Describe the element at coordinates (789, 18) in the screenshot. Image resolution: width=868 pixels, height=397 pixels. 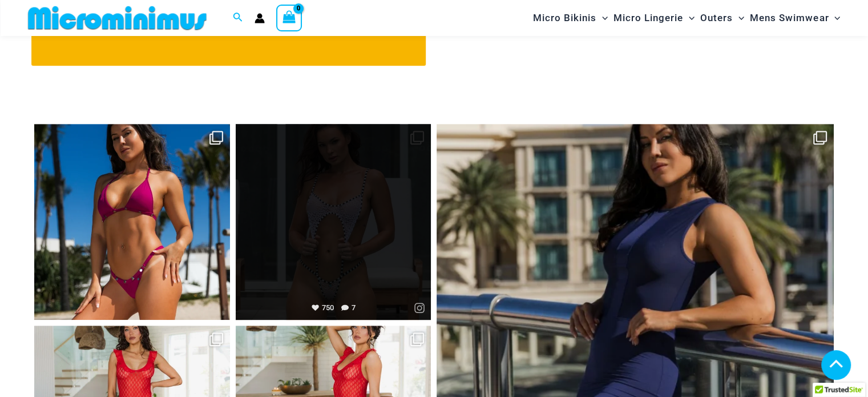
I see `span: Mens Swimwear` at that location.